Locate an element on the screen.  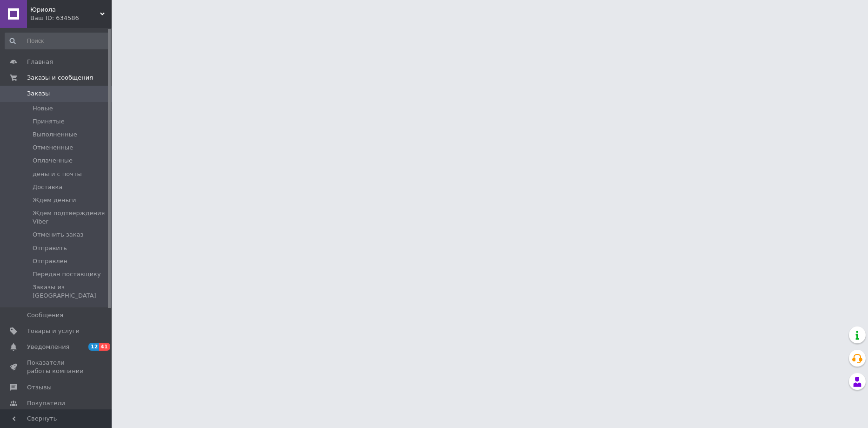
span: Ждем деньги is located at coordinates (54, 200).